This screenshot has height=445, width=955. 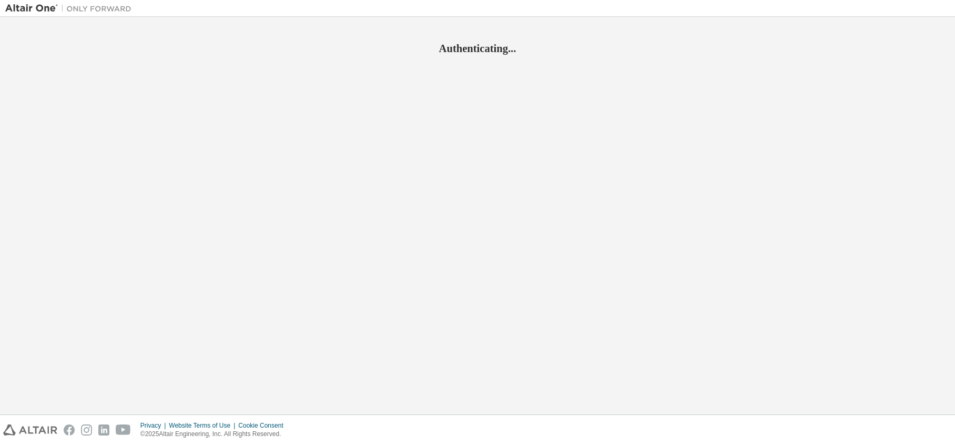 I want to click on h2: Authenticating..., so click(x=477, y=48).